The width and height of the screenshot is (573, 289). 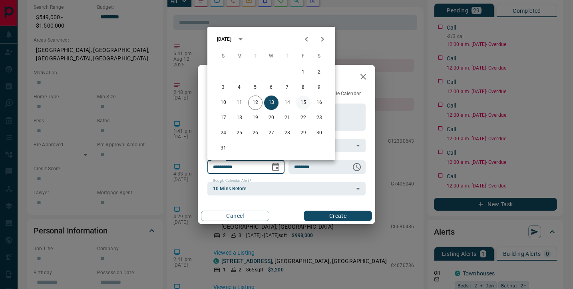 What do you see at coordinates (307, 39) in the screenshot?
I see `button: Previous month` at bounding box center [307, 39].